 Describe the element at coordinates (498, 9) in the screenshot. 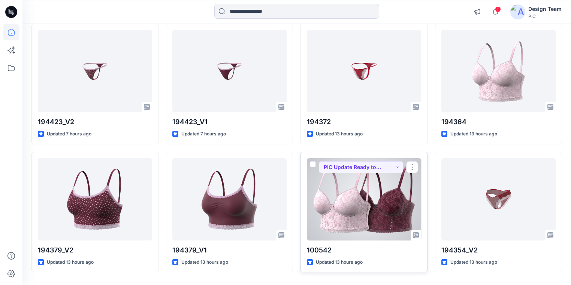

I see `span: 1` at that location.